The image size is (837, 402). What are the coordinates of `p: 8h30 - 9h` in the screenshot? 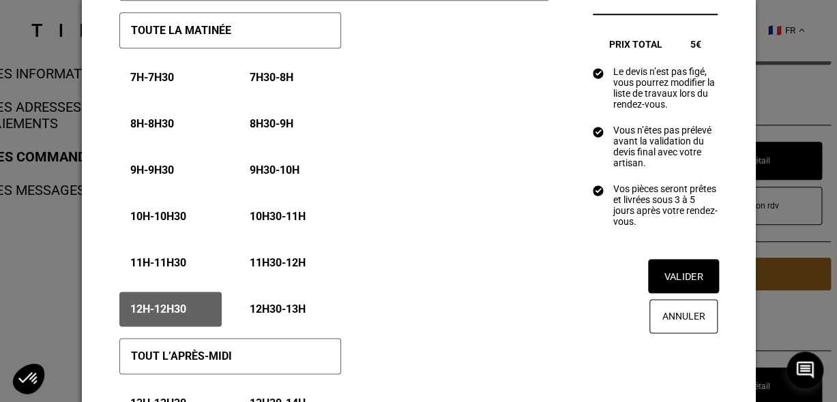 It's located at (271, 123).